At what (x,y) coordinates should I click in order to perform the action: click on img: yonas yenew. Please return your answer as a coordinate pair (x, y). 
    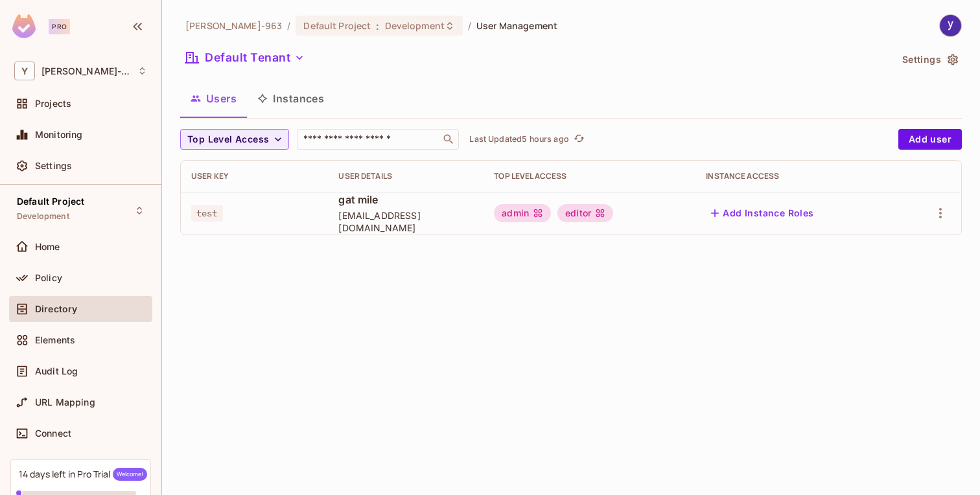
    Looking at the image, I should click on (950, 26).